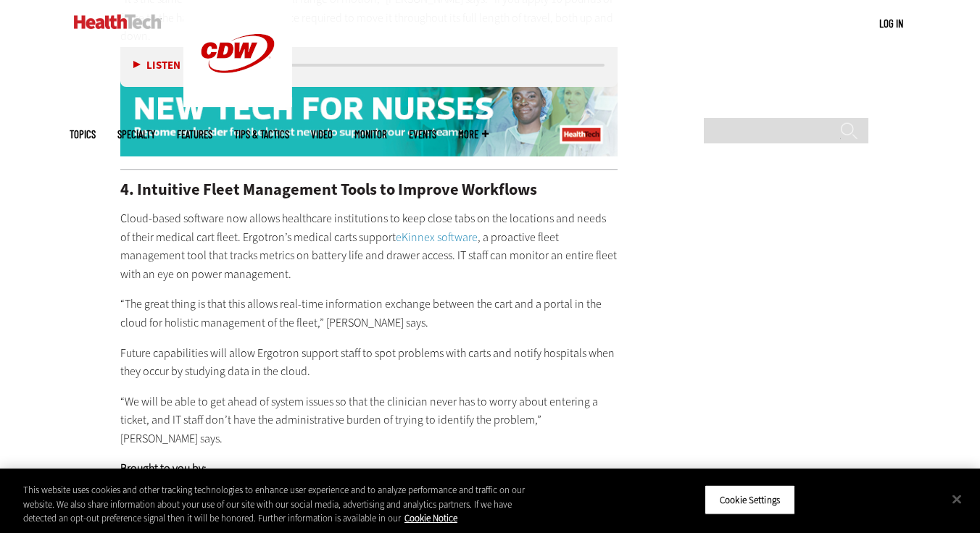 The image size is (980, 533). I want to click on span: More, so click(473, 134).